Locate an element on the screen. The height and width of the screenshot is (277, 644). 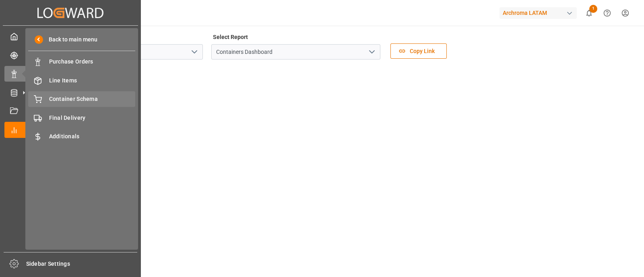
a: Final Delivery is located at coordinates (82, 117).